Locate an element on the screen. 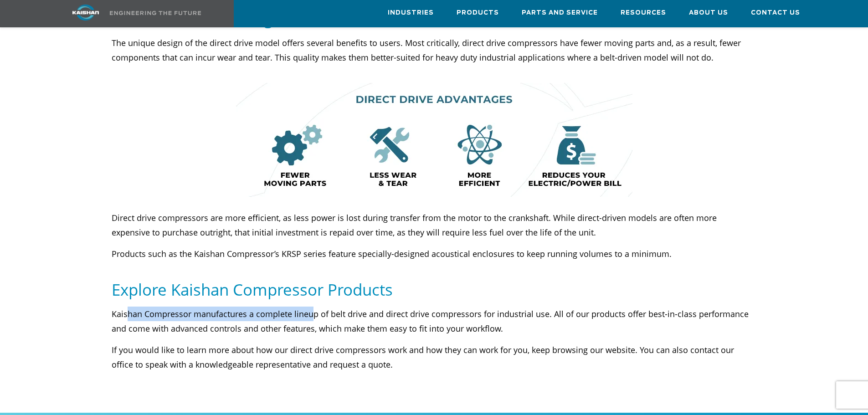  h5: Direct Drive Advantages is located at coordinates (434, 18).